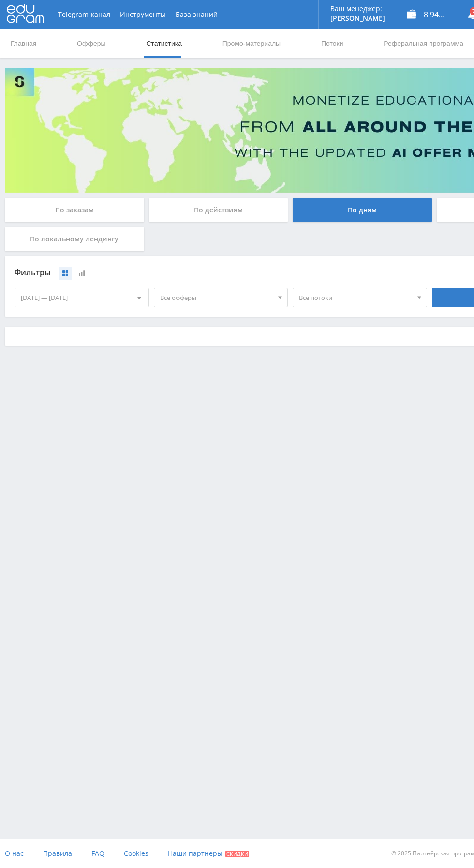 Image resolution: width=474 pixels, height=868 pixels. Describe the element at coordinates (358, 9) in the screenshot. I see `p: Ваш менеджер:` at that location.